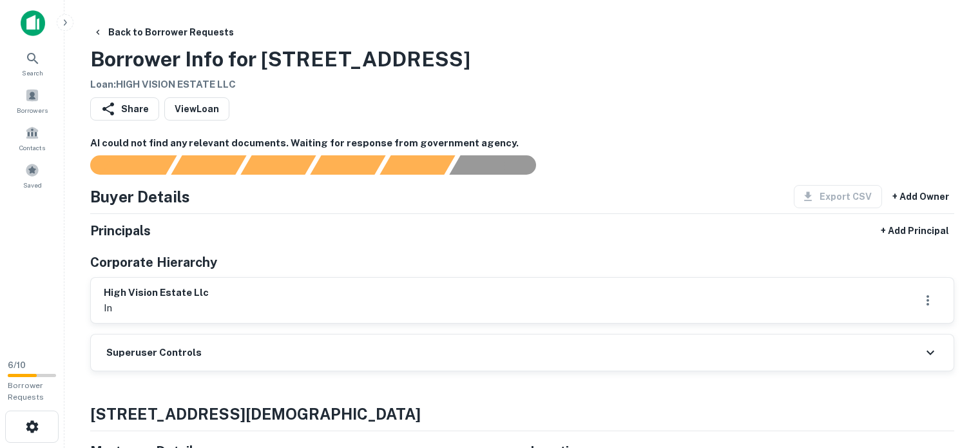 The width and height of the screenshot is (980, 448). Describe the element at coordinates (915, 230) in the screenshot. I see `button: + Add Principal` at that location.